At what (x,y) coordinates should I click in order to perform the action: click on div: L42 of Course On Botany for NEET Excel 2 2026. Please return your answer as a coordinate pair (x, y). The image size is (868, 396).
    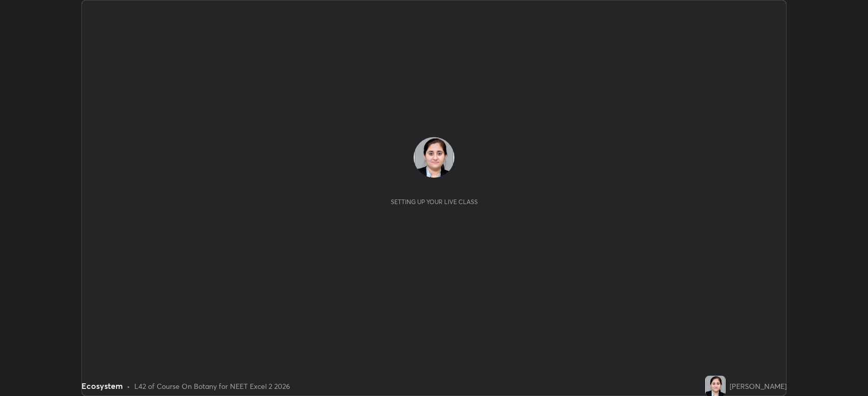
    Looking at the image, I should click on (212, 386).